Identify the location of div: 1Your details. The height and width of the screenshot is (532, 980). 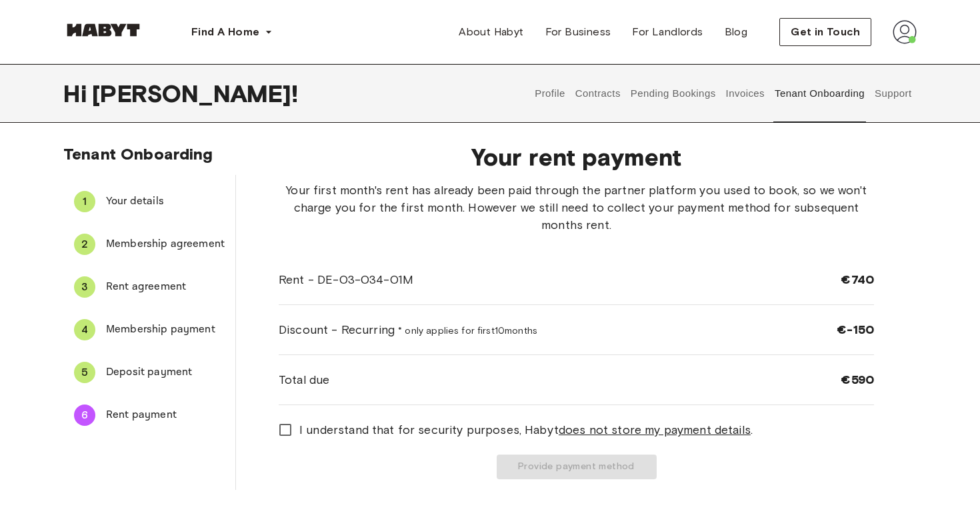
(150, 201).